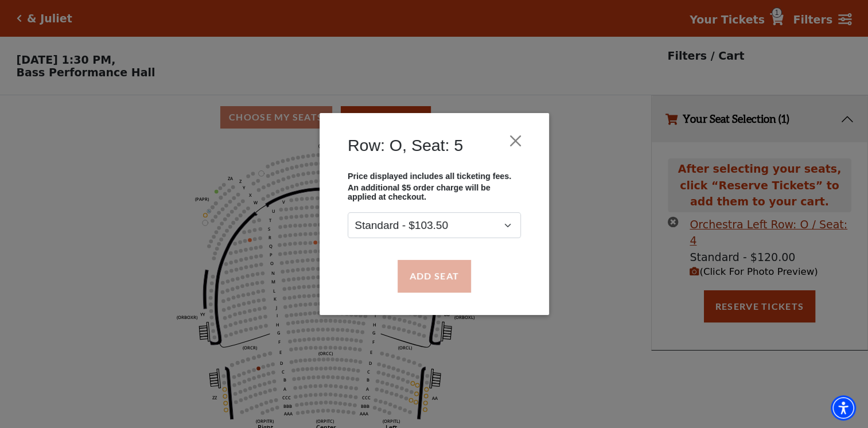  Describe the element at coordinates (435, 193) in the screenshot. I see `p: An additional $5 order charge will be applied at checkout.` at that location.